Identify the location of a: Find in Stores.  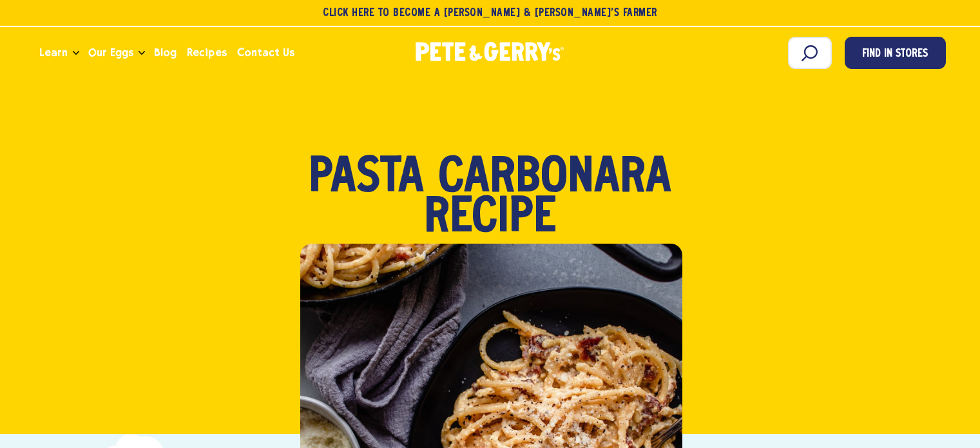
(895, 53).